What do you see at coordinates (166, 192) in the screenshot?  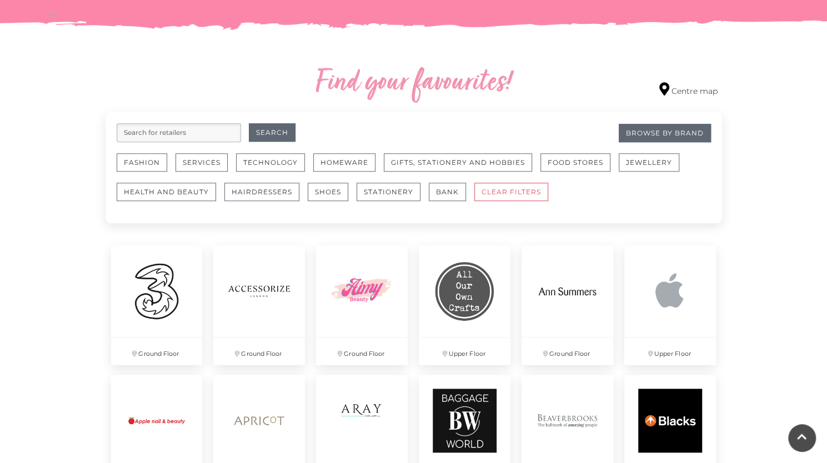 I see `button: Health and Beauty` at bounding box center [166, 192].